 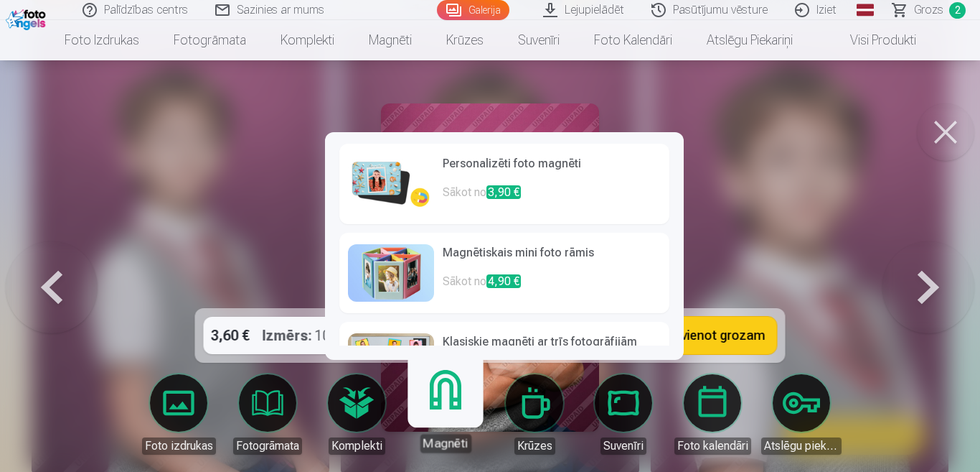 I want to click on div: 3,60 €, so click(x=231, y=336).